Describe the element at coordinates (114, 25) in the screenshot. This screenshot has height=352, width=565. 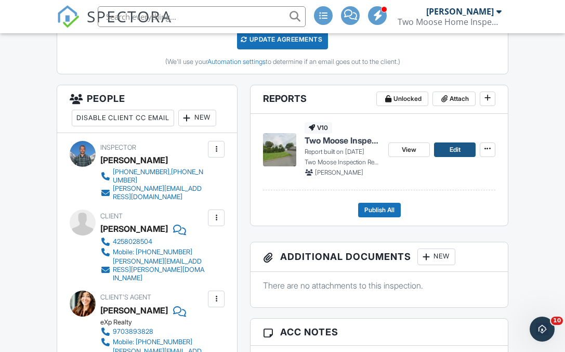
I see `a: SPECTORA` at that location.